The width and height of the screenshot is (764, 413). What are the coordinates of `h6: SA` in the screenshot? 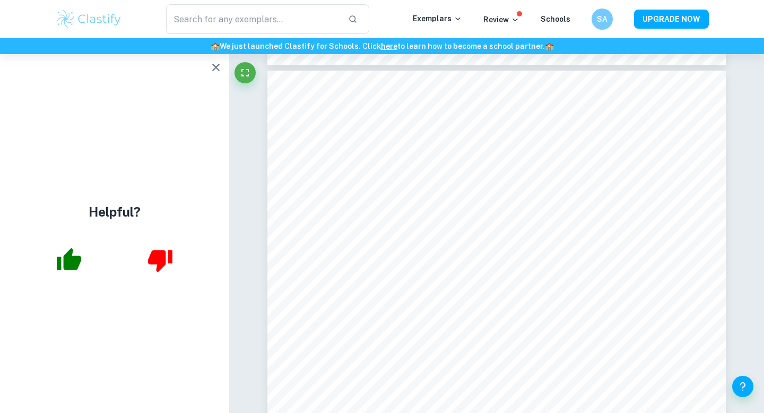 It's located at (602, 19).